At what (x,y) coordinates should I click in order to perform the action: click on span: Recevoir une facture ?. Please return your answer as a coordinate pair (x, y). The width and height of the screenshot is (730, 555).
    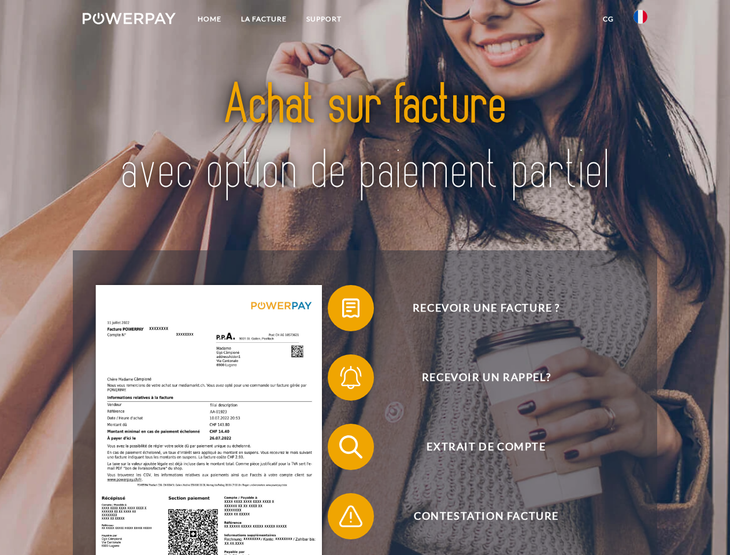
    Looking at the image, I should click on (486, 308).